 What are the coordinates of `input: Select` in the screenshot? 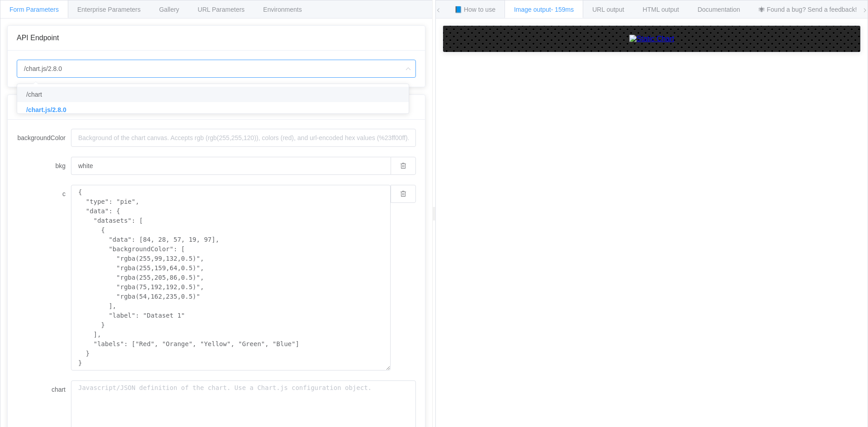 It's located at (217, 69).